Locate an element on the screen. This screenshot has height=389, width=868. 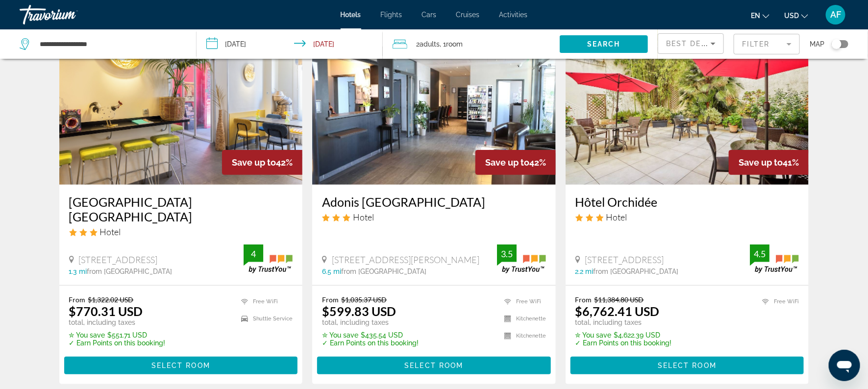
span: , 1 is located at coordinates (451, 44).